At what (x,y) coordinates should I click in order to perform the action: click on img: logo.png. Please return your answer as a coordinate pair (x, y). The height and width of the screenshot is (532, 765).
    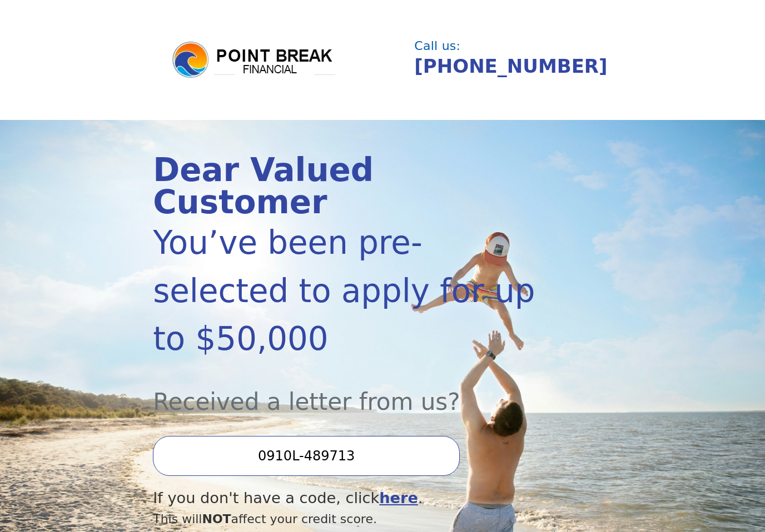
    Looking at the image, I should click on (255, 60).